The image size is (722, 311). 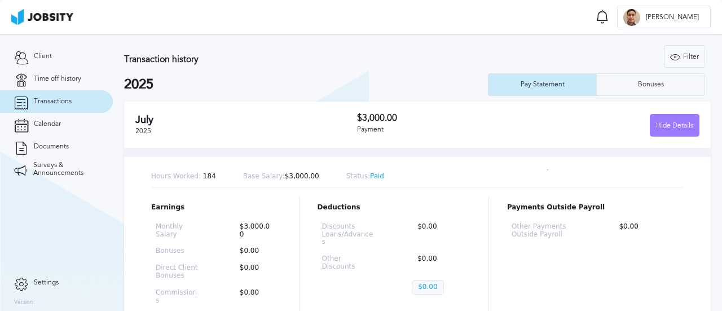 I want to click on img: ab4bad089aa723f57921c736e9817d99.png, so click(x=42, y=17).